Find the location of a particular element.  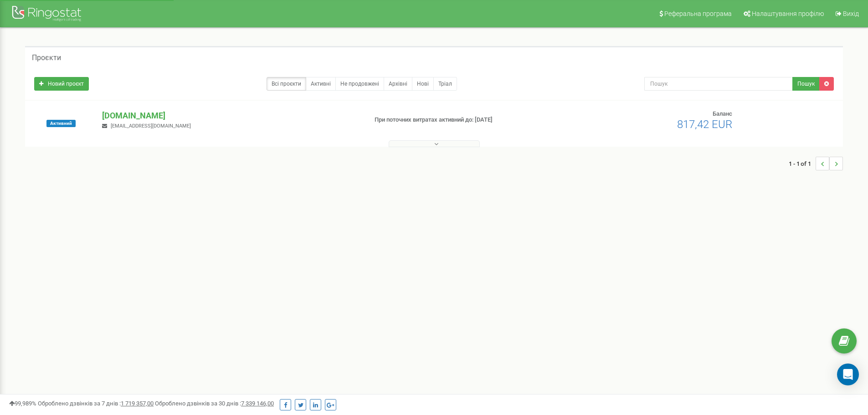

span: 817,42 EUR is located at coordinates (705, 124).